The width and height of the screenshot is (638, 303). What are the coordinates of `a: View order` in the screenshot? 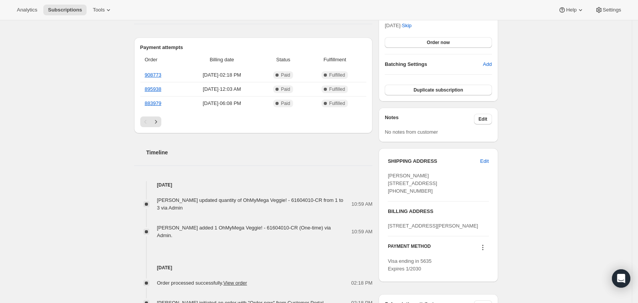 It's located at (235, 283).